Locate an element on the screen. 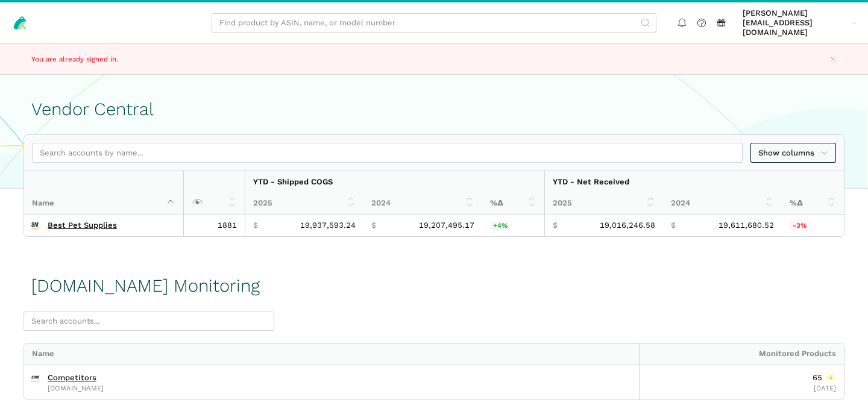  a: Competitors is located at coordinates (71, 378).